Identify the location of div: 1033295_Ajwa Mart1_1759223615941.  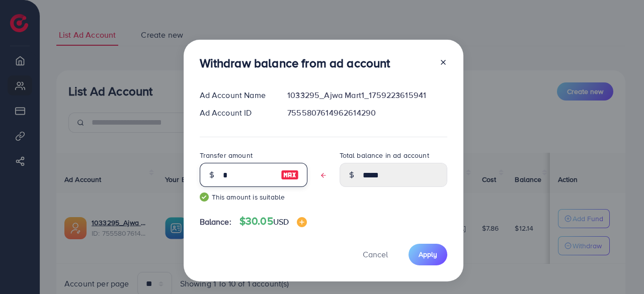
(367, 95).